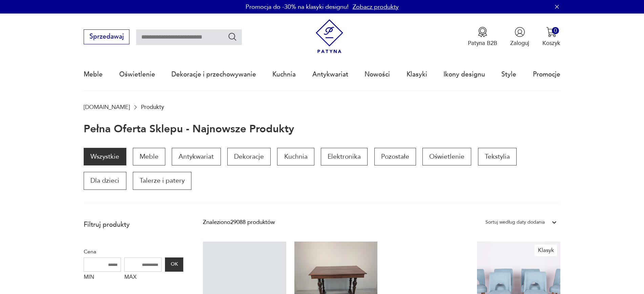  What do you see at coordinates (249, 157) in the screenshot?
I see `p: Dekoracje` at bounding box center [249, 157].